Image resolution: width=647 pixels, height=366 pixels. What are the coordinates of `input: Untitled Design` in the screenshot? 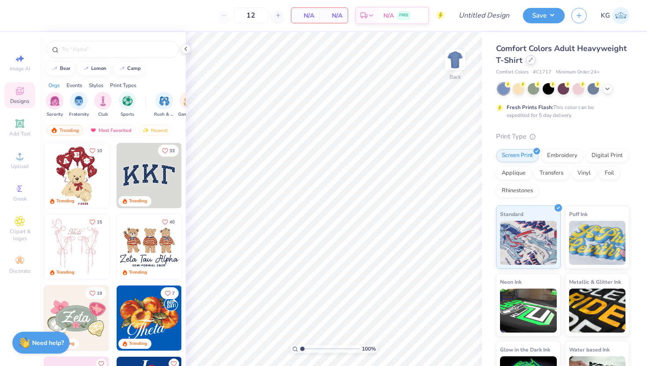 It's located at (484, 15).